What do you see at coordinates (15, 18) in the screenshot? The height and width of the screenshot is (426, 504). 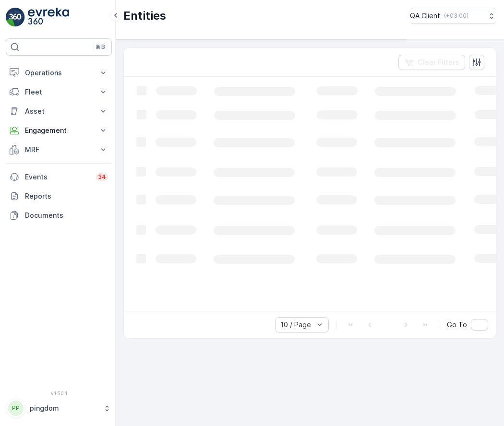 I see `img: logo` at bounding box center [15, 18].